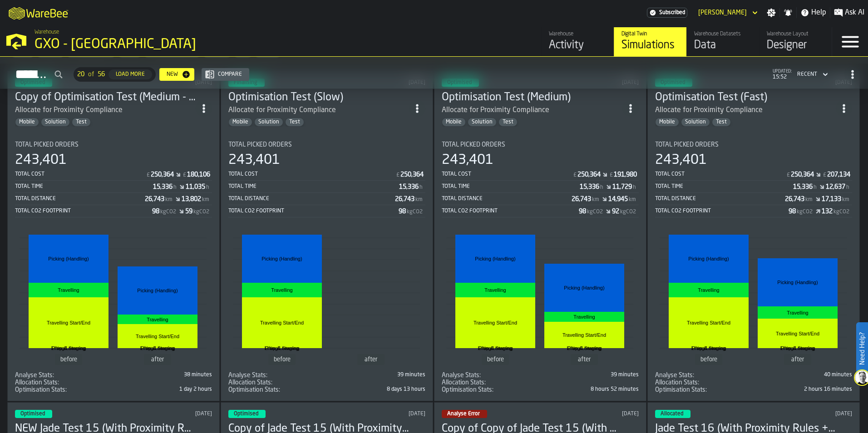  I want to click on div: Compare, so click(229, 74).